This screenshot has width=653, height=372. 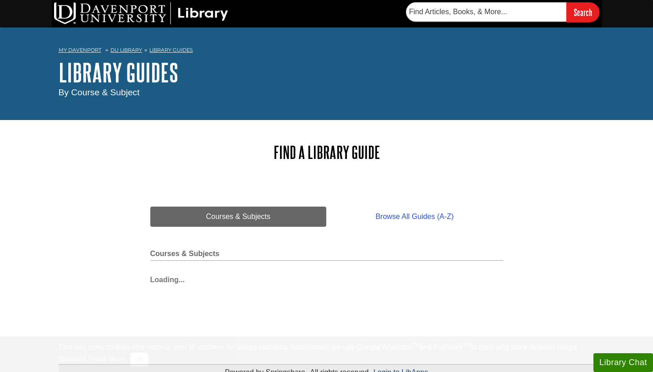 I want to click on a: Library Guides, so click(x=171, y=50).